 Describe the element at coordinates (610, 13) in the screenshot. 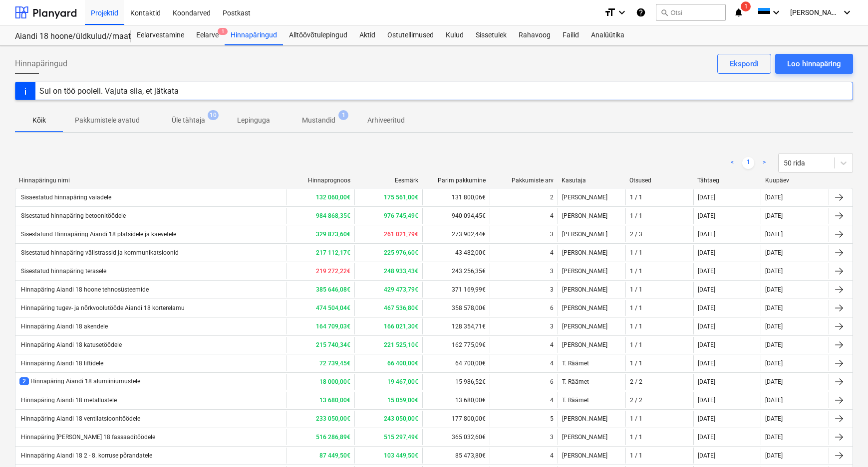

I see `i: format_size` at that location.